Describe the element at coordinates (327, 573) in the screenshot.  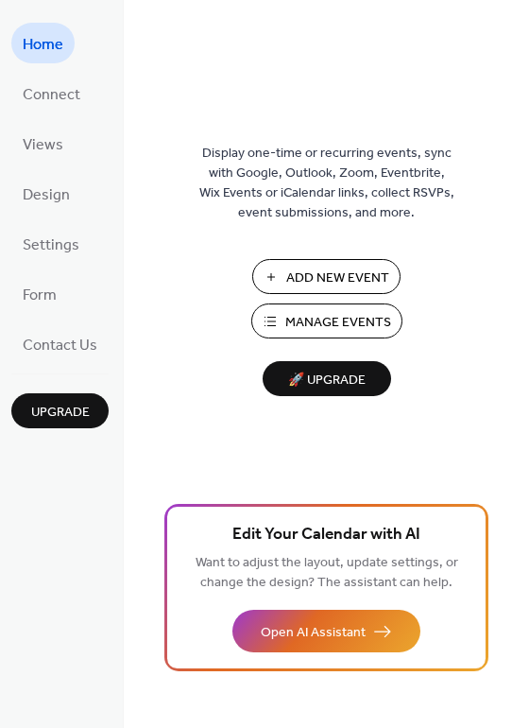
I see `span: Want to adjust the layout, update settings, or change the design? The assistant can help.` at that location.